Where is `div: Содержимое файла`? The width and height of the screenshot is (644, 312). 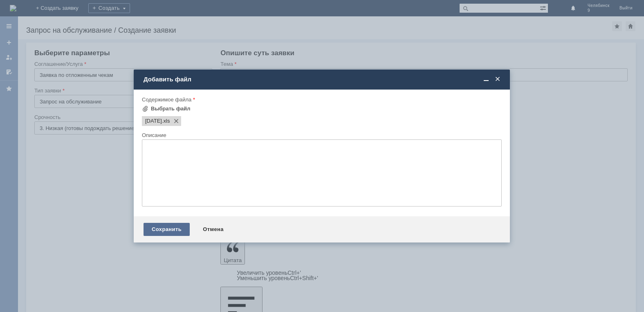
div: Содержимое файла is located at coordinates (321, 99).